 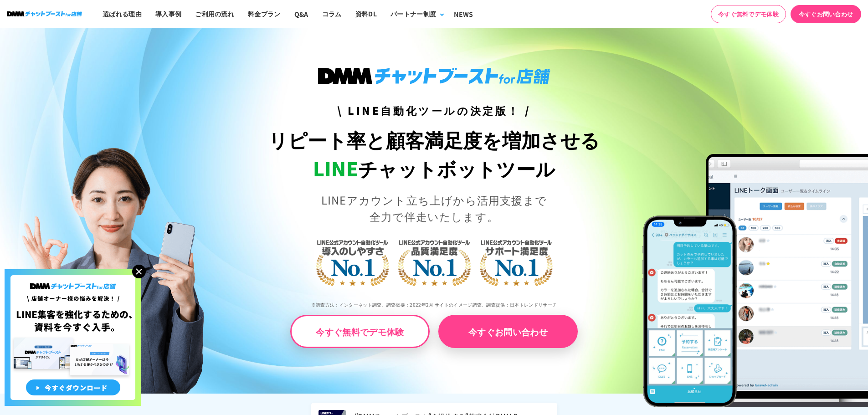 I want to click on span: LINE, so click(x=335, y=168).